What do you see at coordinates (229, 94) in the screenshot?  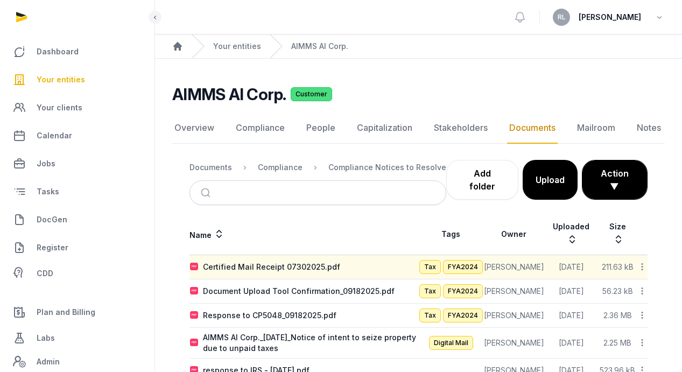 I see `h2: AIMMS AI Corp.` at bounding box center [229, 94].